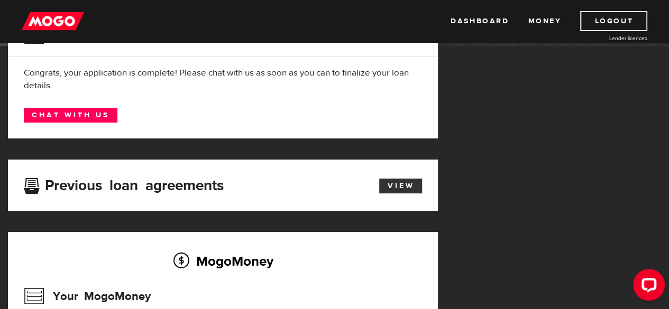 This screenshot has height=309, width=669. What do you see at coordinates (53, 21) in the screenshot?
I see `img: mogo_logo-11ee424be714fa7cbb0f0f49df9e16ec.png` at bounding box center [53, 21].